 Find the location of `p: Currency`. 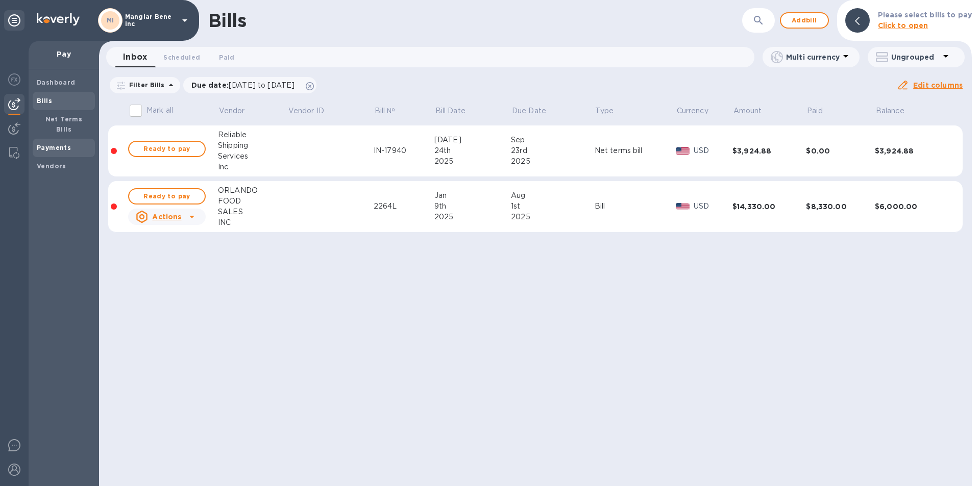

p: Currency is located at coordinates (692, 110).